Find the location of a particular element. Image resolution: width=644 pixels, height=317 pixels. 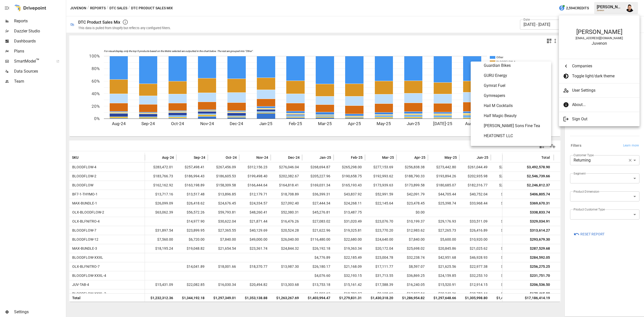

span: Hail M Cocktails is located at coordinates (516, 106).